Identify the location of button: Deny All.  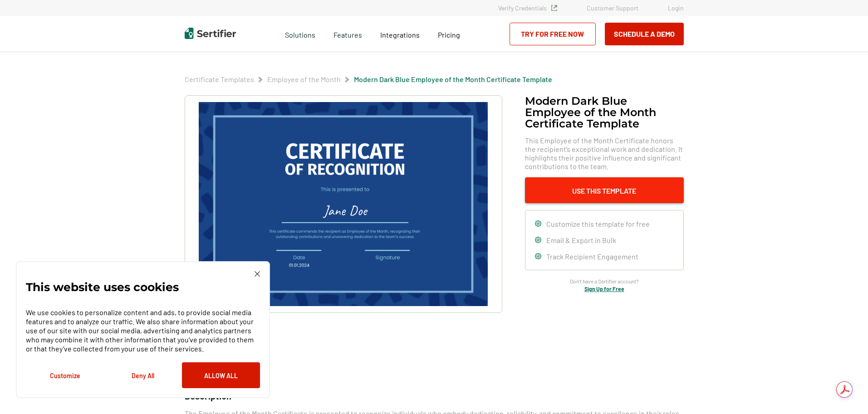
(143, 375).